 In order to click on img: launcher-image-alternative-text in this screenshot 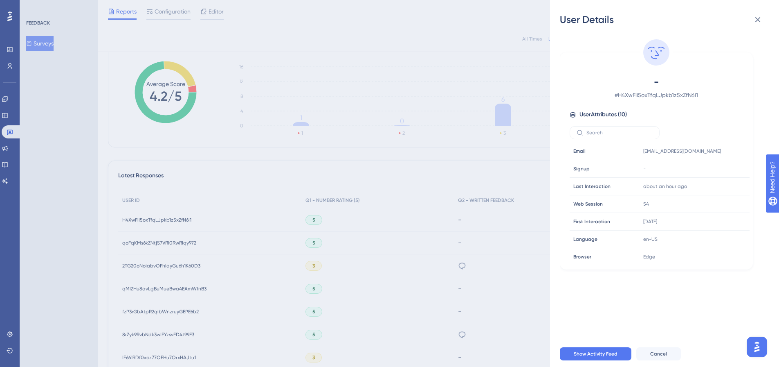, I will do `click(12, 12)`.